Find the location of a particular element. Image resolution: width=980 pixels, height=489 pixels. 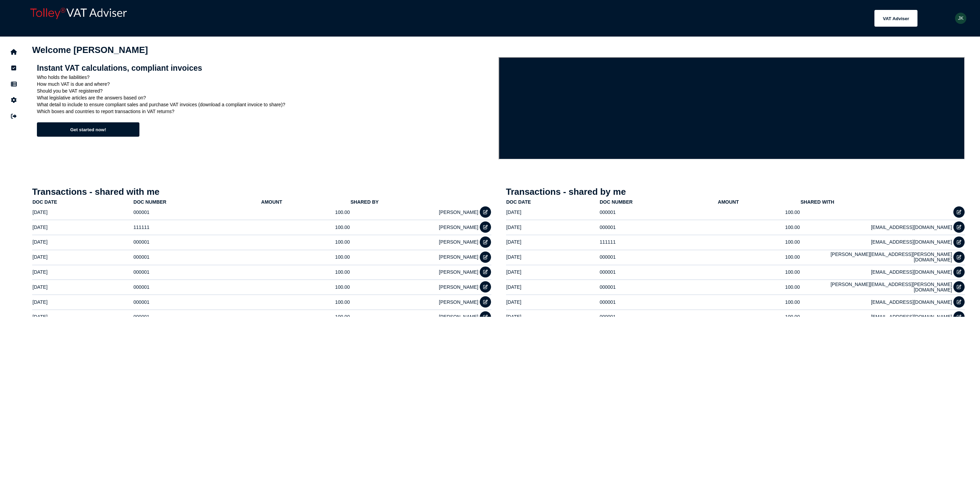

div: app logo is located at coordinates (119, 18).